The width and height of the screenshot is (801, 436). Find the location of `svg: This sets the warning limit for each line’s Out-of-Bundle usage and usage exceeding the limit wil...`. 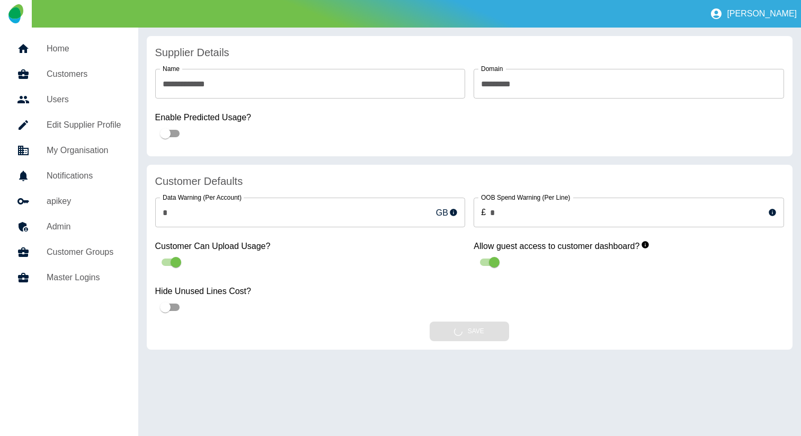

svg: This sets the warning limit for each line’s Out-of-Bundle usage and usage exceeding the limit wil... is located at coordinates (772, 212).